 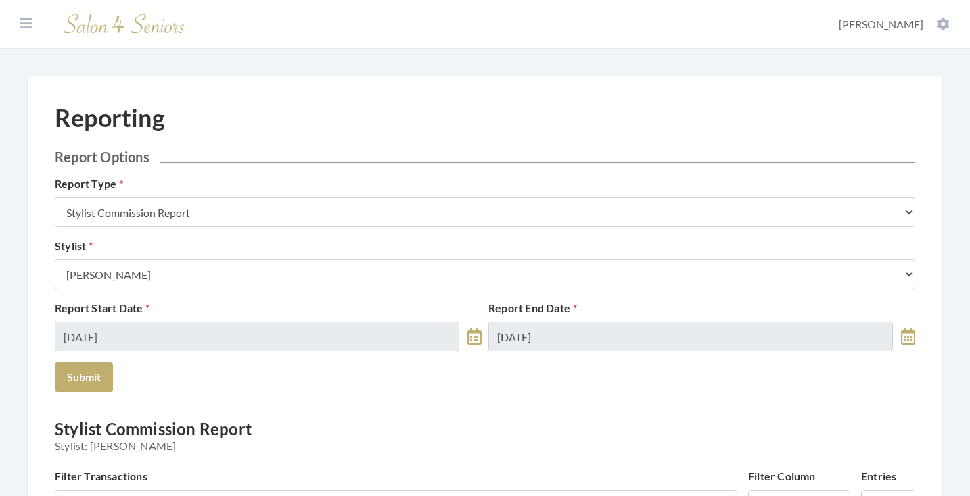 What do you see at coordinates (89, 184) in the screenshot?
I see `label: Report Type` at bounding box center [89, 184].